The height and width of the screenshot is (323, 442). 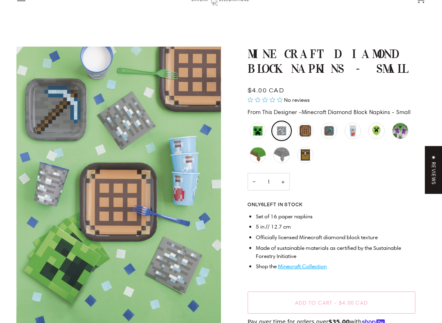 What do you see at coordinates (313, 303) in the screenshot?
I see `span: Add to Cart` at bounding box center [313, 303].